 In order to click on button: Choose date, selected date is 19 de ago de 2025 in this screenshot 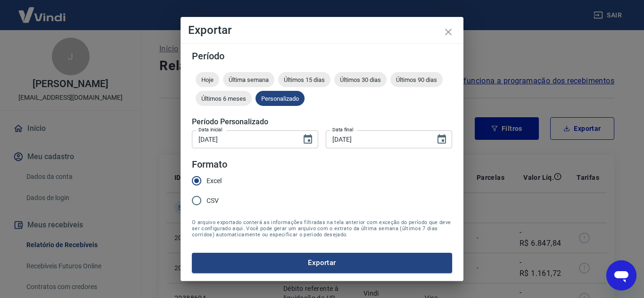, I will do `click(308, 139)`.